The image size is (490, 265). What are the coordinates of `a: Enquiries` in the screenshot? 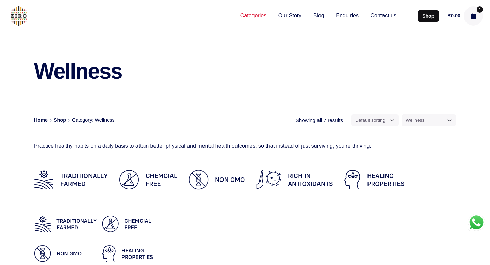 It's located at (347, 16).